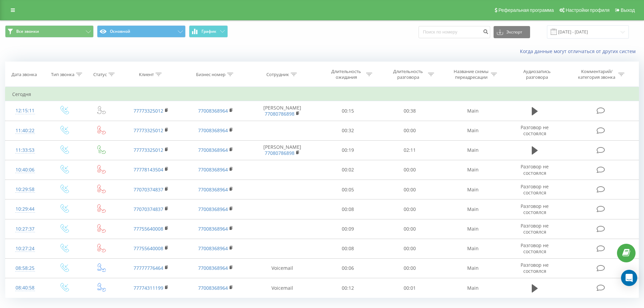 This screenshot has height=308, width=644. Describe the element at coordinates (208, 32) in the screenshot. I see `button: График` at that location.